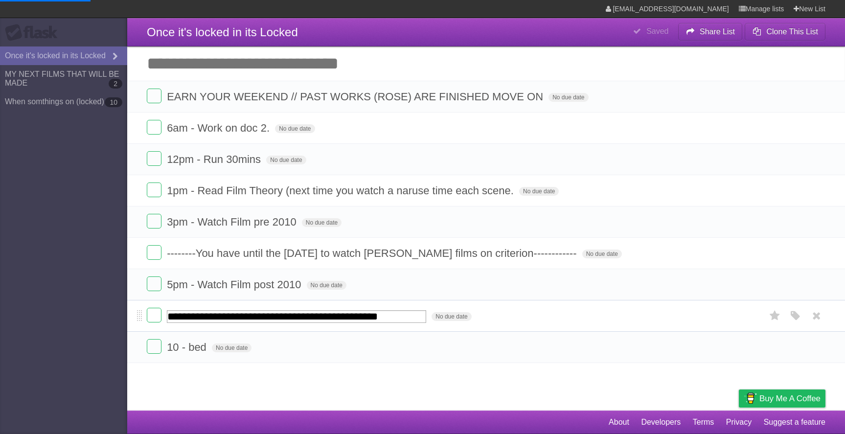 This screenshot has height=434, width=845. I want to click on a: Suggest a feature, so click(795, 422).